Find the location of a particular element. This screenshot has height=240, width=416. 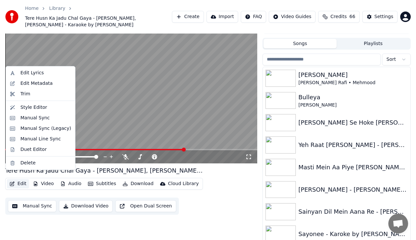

button: Create is located at coordinates (188, 17).